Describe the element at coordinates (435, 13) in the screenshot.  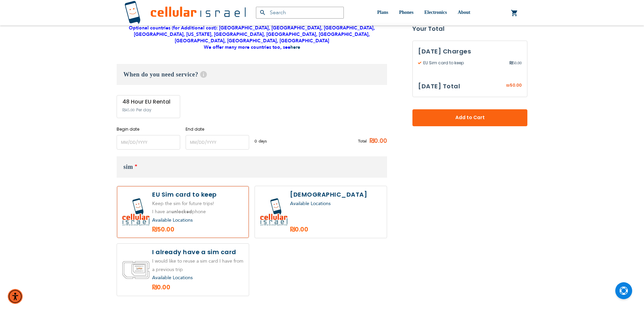
I see `span: Electronics` at that location.